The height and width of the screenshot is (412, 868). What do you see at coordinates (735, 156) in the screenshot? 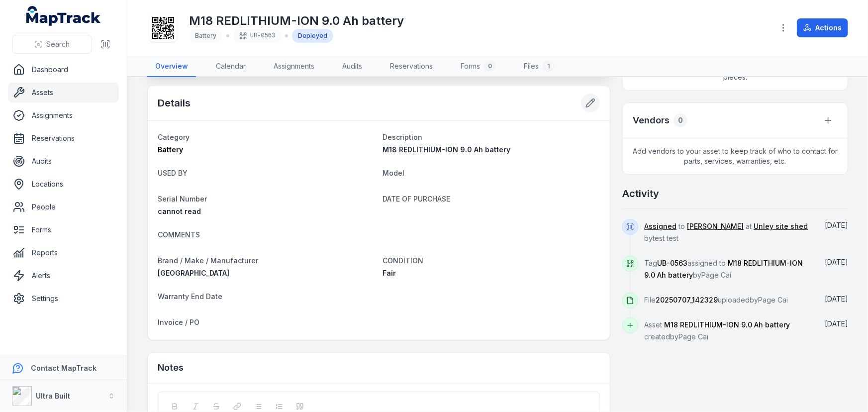
I see `span: Add vendors to your asset to keep track of who to contact for parts, services, warranties, etc.` at bounding box center [735, 156].